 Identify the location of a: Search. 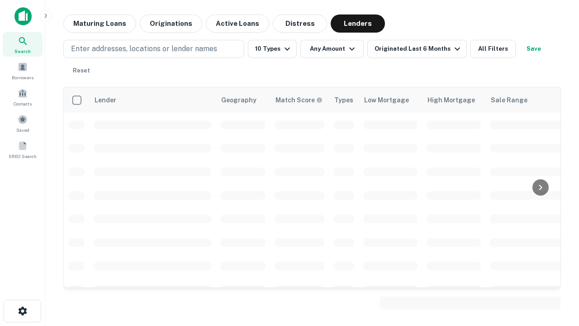
(23, 44).